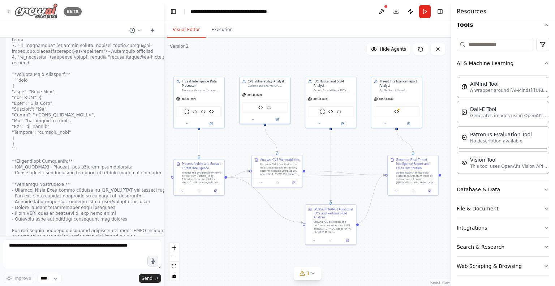  What do you see at coordinates (510, 166) in the screenshot?
I see `p: This tool uses OpenAI's Vision API to describe the contents of an image.` at bounding box center [510, 166].